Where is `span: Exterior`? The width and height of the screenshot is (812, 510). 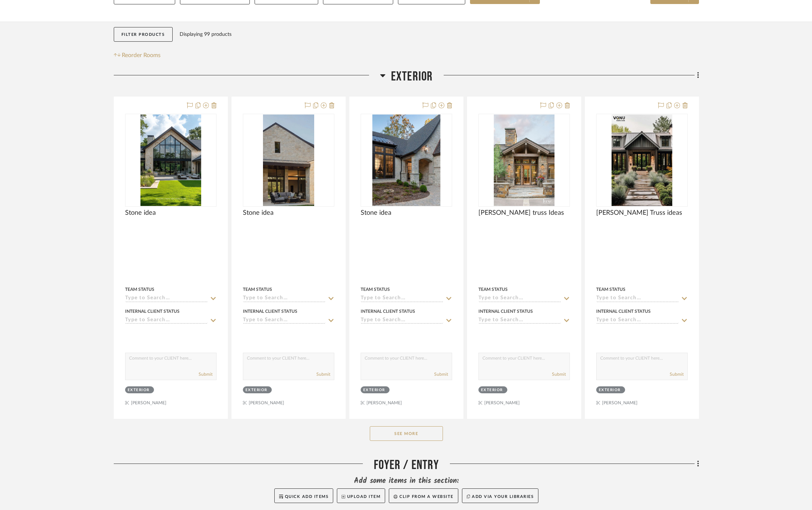
span: Exterior is located at coordinates (412, 76).